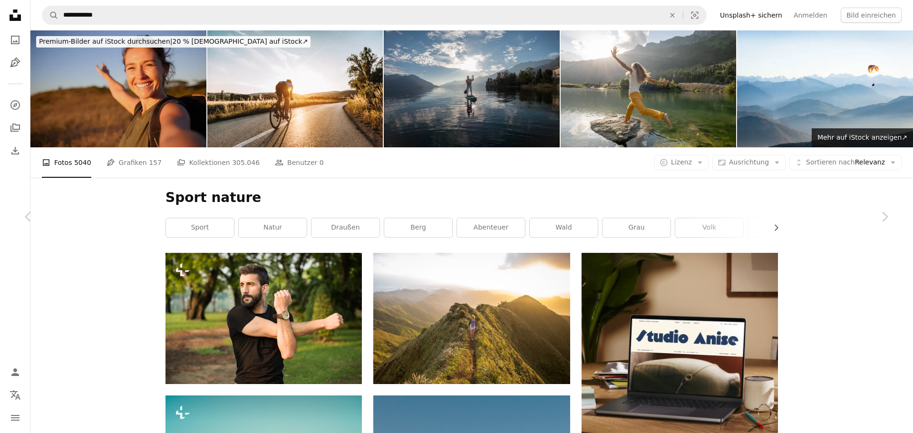  What do you see at coordinates (862, 138) in the screenshot?
I see `a: Mehr auf iStock anzeigen↗` at bounding box center [862, 138].